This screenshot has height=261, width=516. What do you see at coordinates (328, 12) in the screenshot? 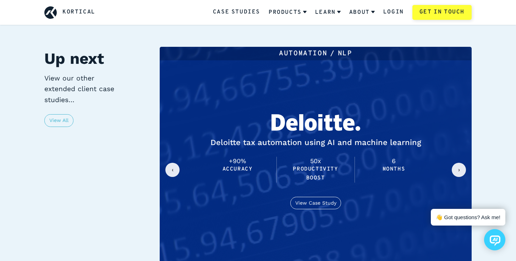
I see `a: Learn` at bounding box center [328, 12].